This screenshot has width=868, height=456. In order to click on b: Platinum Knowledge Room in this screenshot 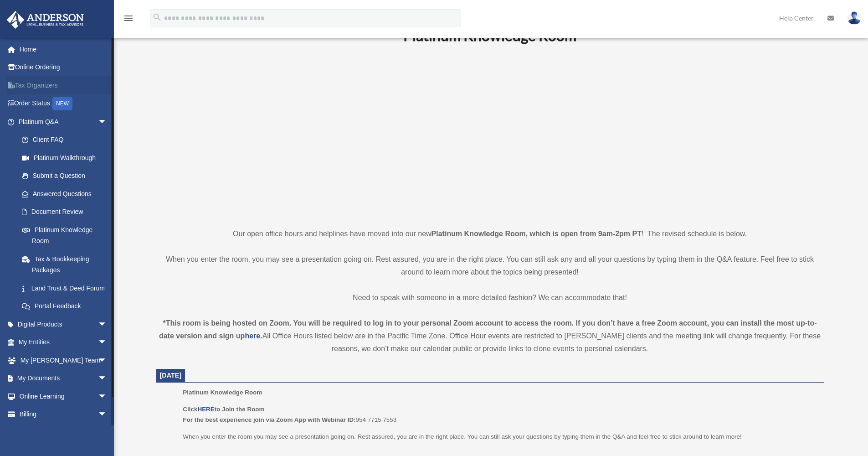, I will do `click(490, 35)`.